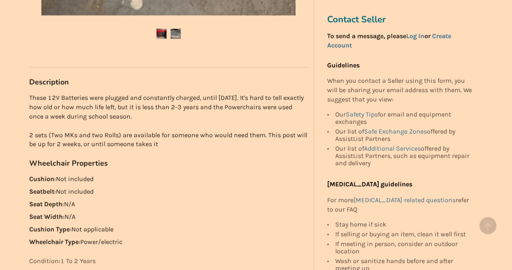 The height and width of the screenshot is (270, 512). I want to click on strong: Wheelchair Type, so click(54, 241).